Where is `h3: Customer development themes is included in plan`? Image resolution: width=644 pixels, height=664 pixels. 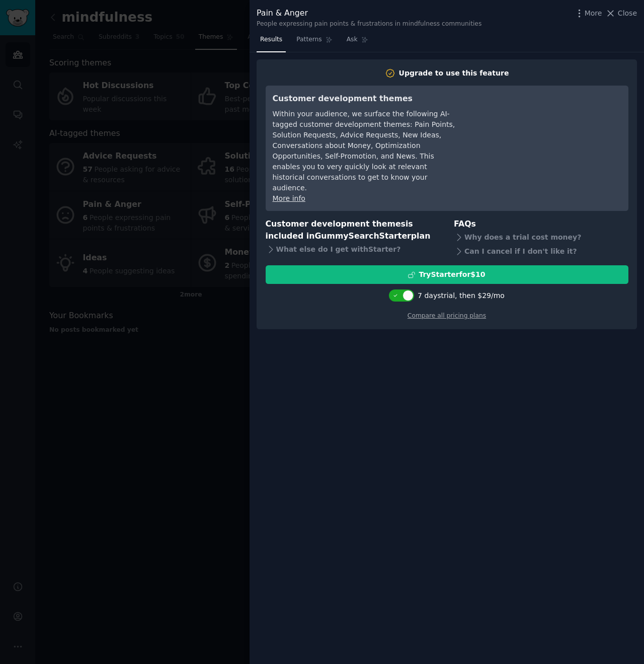 h3: Customer development themes is included in plan is located at coordinates (353, 230).